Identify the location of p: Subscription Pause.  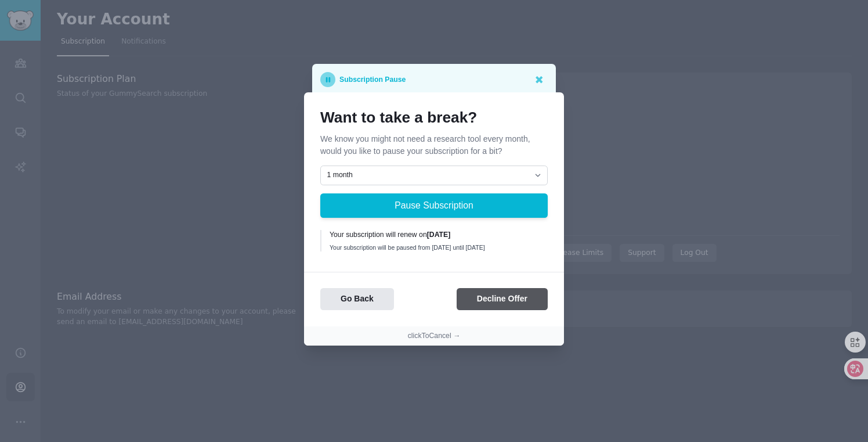
(373, 79).